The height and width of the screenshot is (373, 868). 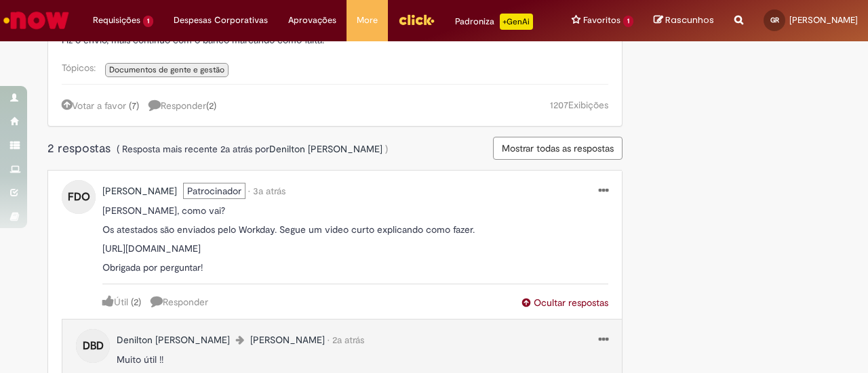 What do you see at coordinates (93, 346) in the screenshot?
I see `span: DBD` at bounding box center [93, 346].